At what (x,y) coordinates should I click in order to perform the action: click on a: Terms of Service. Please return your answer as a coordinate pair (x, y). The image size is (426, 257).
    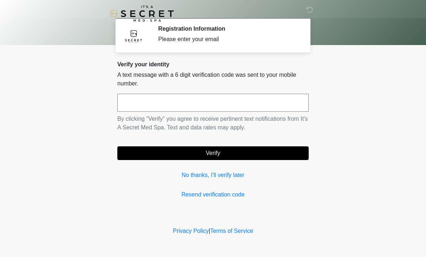
    Looking at the image, I should click on (231, 231).